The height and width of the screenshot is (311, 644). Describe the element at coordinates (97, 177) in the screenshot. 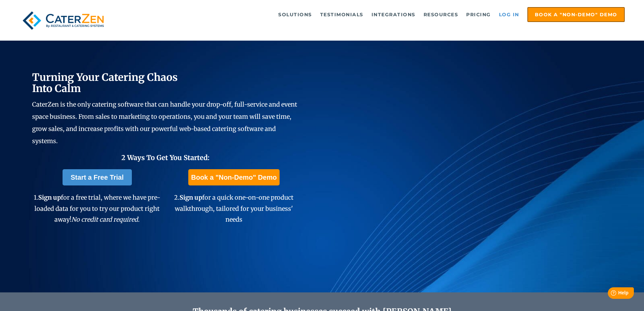

I see `a: Start a Free Trial` at that location.